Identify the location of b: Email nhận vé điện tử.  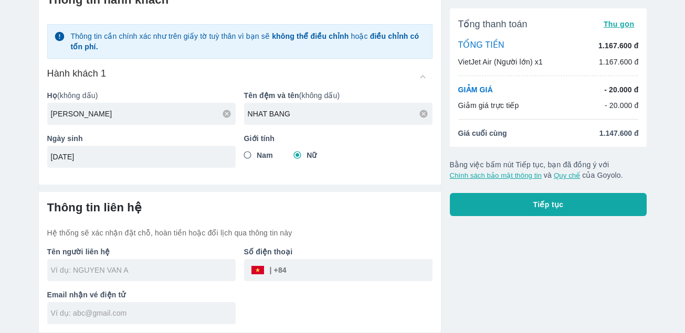
(87, 295).